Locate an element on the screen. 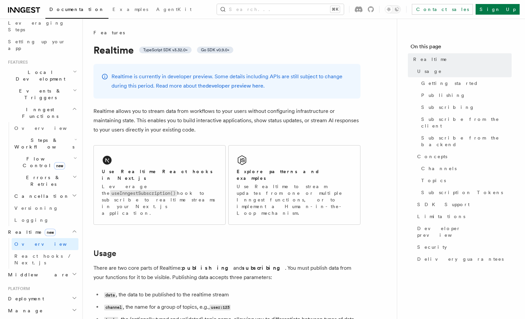 This screenshot has width=525, height=319. span: Manage is located at coordinates (24, 311).